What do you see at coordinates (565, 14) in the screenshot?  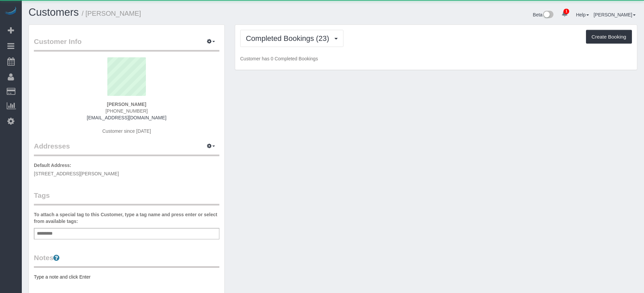 I see `a: 1` at bounding box center [565, 14].